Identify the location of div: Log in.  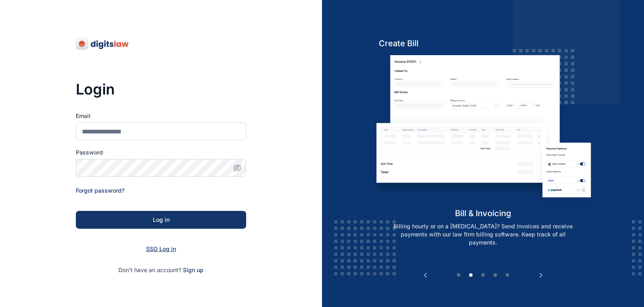
(161, 220).